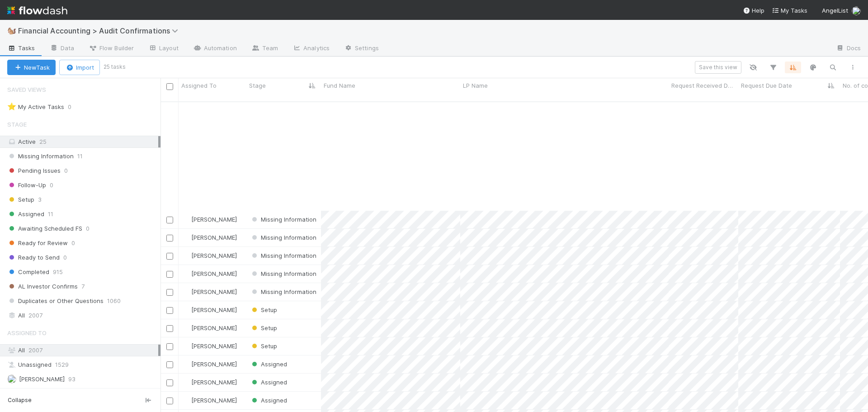 The image size is (868, 412). I want to click on a: Docs, so click(848, 49).